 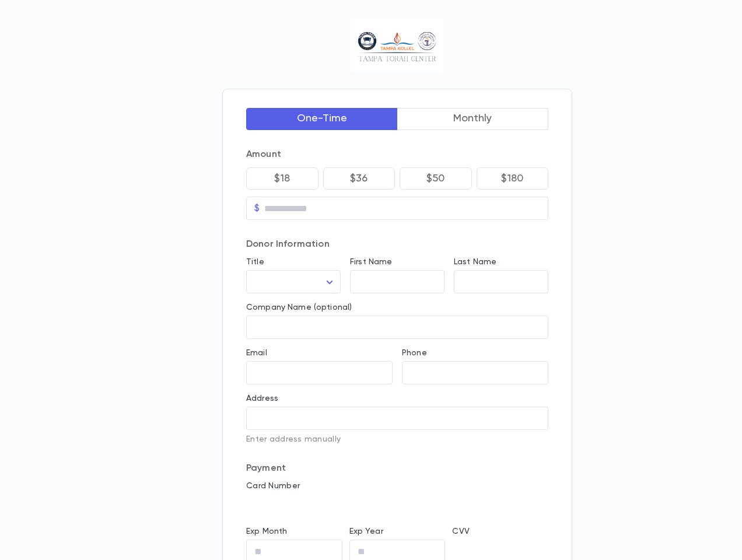 What do you see at coordinates (359, 178) in the screenshot?
I see `p: $36` at bounding box center [359, 178].